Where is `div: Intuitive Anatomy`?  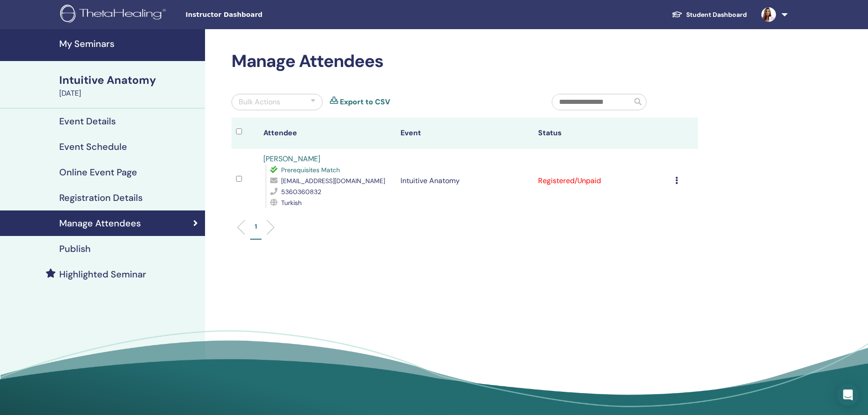 div: Intuitive Anatomy is located at coordinates (130, 80).